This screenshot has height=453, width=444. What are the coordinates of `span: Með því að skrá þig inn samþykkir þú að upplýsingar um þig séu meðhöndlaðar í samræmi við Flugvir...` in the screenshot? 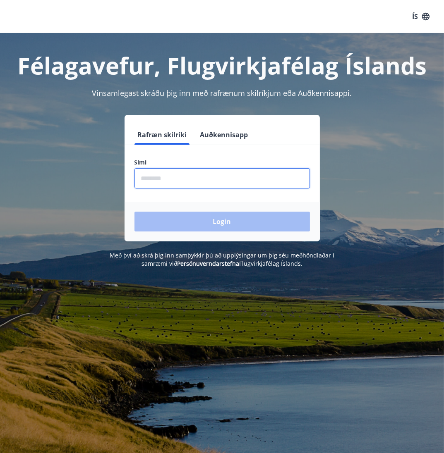 It's located at (222, 259).